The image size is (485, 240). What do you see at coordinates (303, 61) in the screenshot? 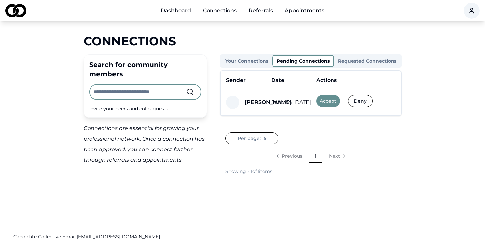
I see `button: Pending Connections` at bounding box center [303, 61].